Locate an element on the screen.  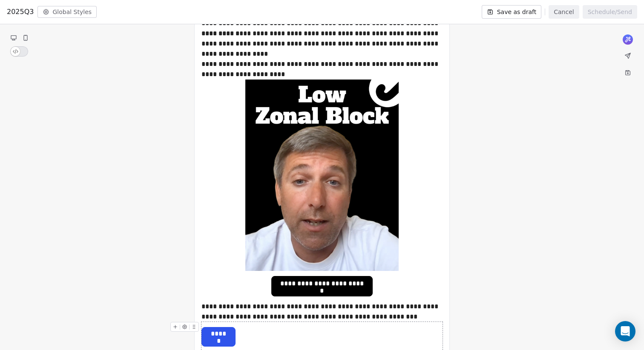
button: Save as draft is located at coordinates (512, 12).